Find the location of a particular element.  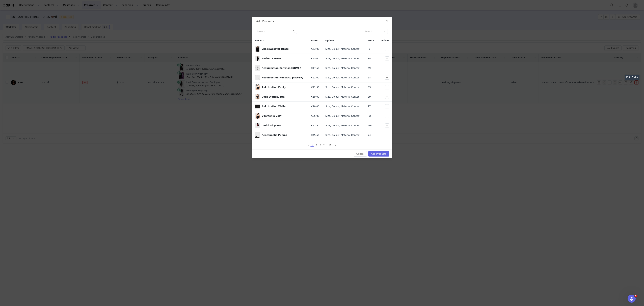

span: €25.00 is located at coordinates (315, 116).